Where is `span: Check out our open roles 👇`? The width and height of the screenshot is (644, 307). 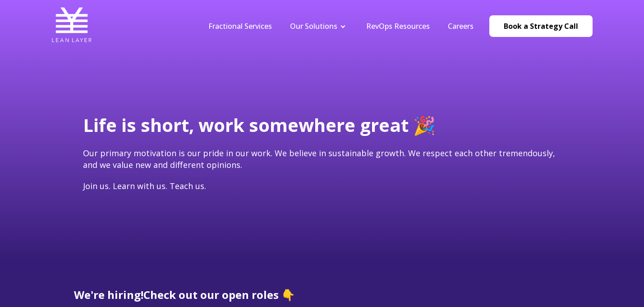 span: Check out our open roles 👇 is located at coordinates (219, 294).